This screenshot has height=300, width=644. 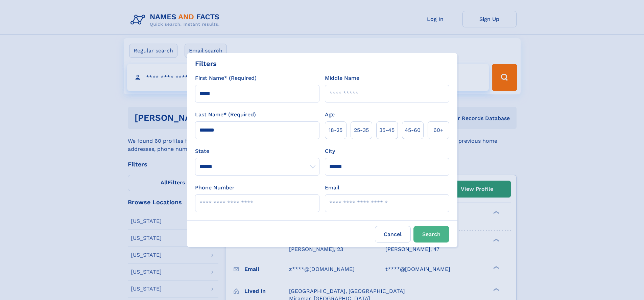 I want to click on label: Middle Name, so click(x=342, y=78).